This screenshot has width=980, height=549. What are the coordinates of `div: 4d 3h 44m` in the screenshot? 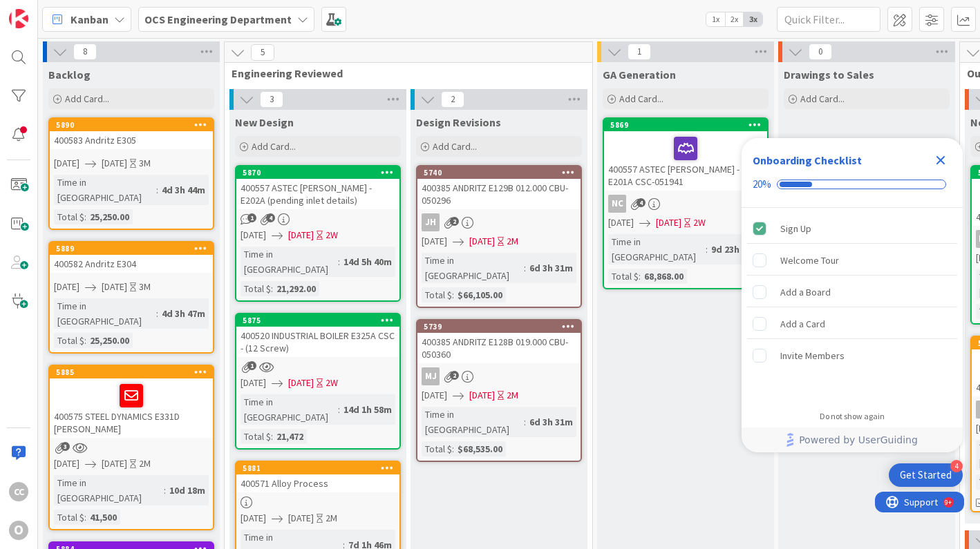 It's located at (183, 190).